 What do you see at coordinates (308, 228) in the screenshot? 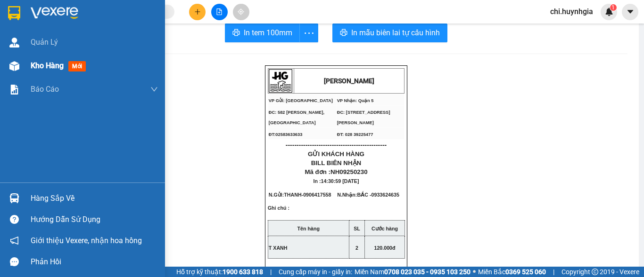
I see `strong: Tên hàng` at bounding box center [308, 228].